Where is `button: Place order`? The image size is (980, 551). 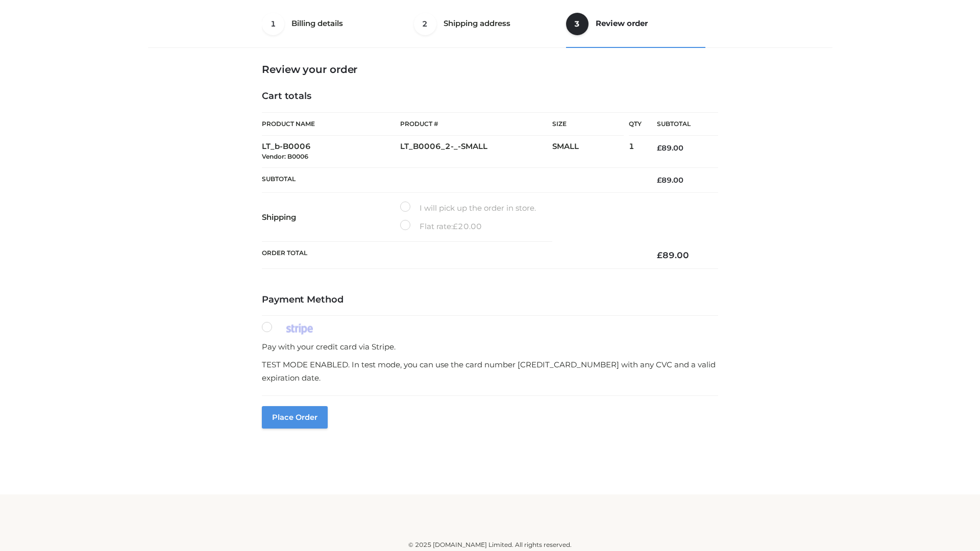
button: Place order is located at coordinates (294, 417).